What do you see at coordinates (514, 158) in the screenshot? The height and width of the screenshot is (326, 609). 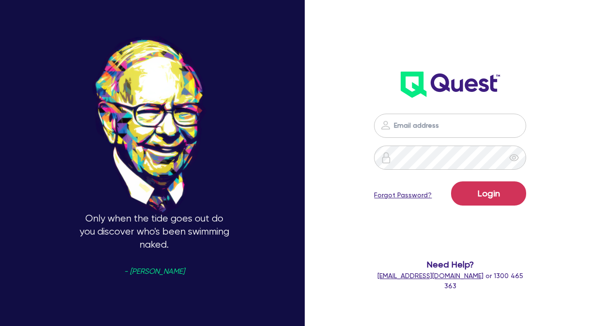 I see `span: eye` at bounding box center [514, 158].